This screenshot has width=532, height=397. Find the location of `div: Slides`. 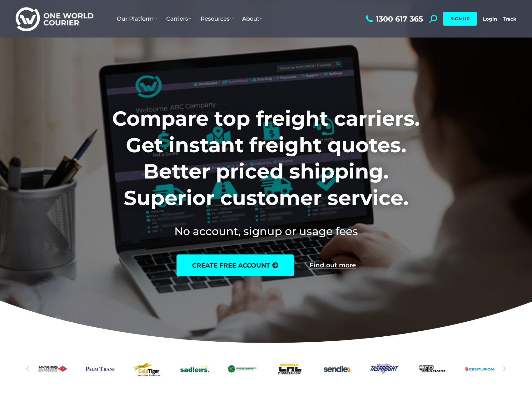

div: Slides is located at coordinates (266, 369).